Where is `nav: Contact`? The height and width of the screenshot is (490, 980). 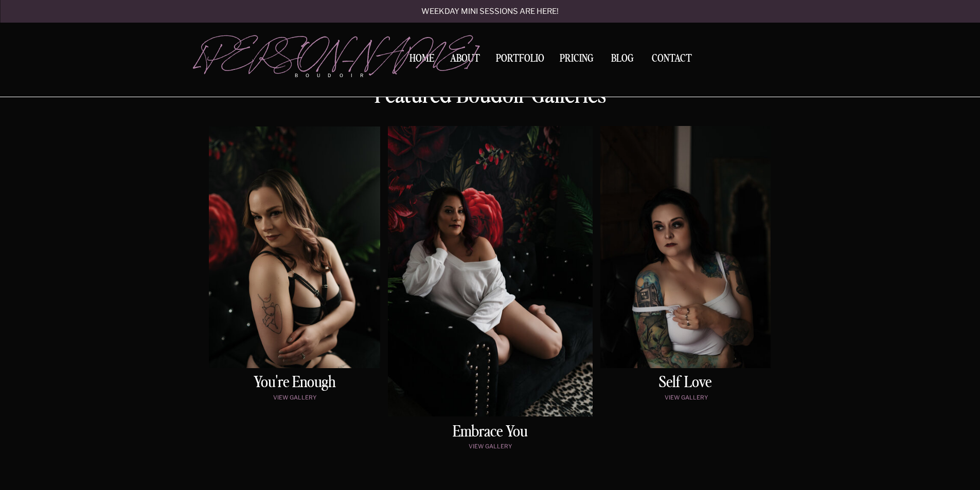
nav: Contact is located at coordinates (672, 58).